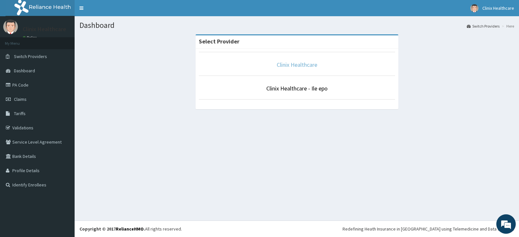 This screenshot has width=519, height=237. I want to click on span: Clinix Healthcare, so click(498, 8).